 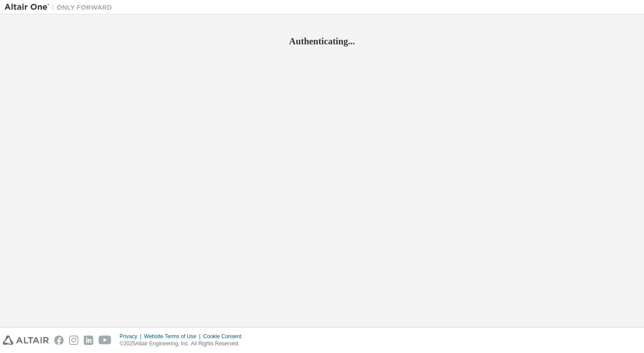 I want to click on div: Website Terms of Use, so click(x=174, y=336).